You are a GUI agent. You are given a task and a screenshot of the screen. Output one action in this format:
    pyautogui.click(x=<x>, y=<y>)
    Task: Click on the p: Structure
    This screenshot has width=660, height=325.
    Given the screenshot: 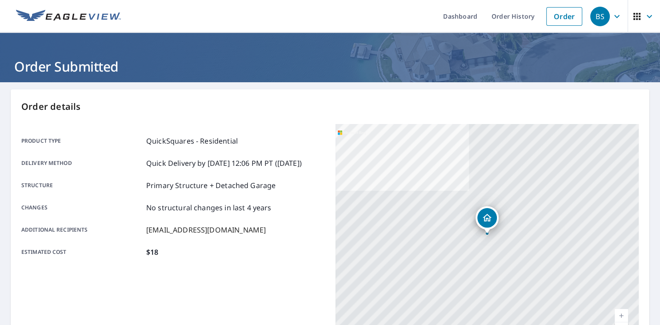 What is the action you would take?
    pyautogui.click(x=82, y=185)
    